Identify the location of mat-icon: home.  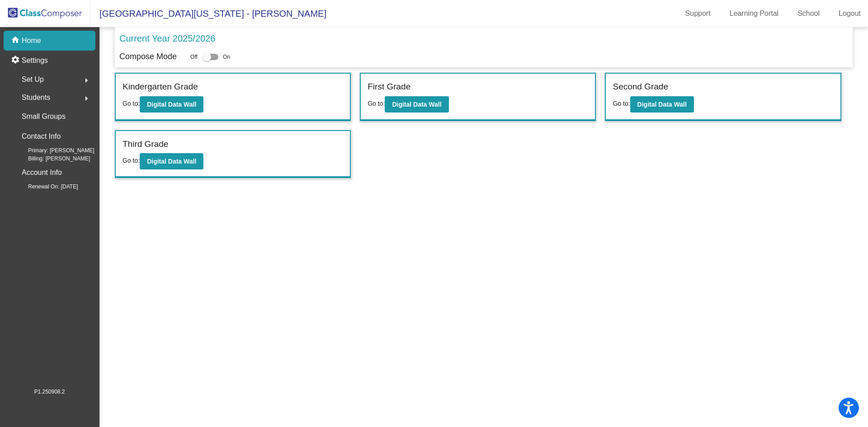
(17, 40).